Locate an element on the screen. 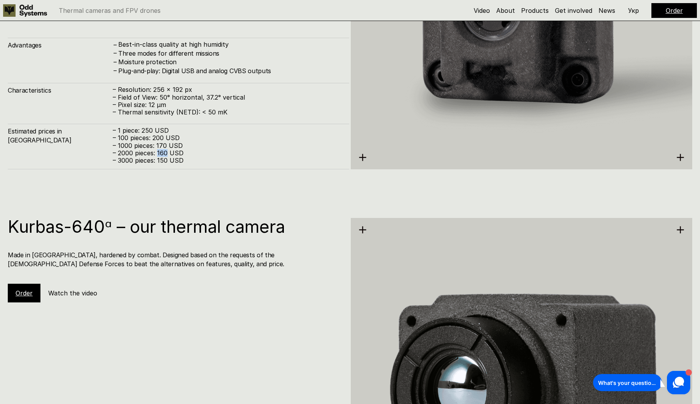 The image size is (700, 404). h4: Plug-and-play: Digital USB and analog CVBS outputs is located at coordinates (230, 71).